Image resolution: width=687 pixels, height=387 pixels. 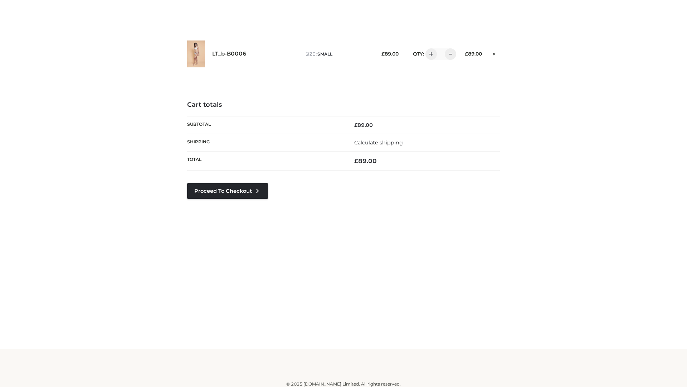 I want to click on p: size :, so click(x=338, y=54).